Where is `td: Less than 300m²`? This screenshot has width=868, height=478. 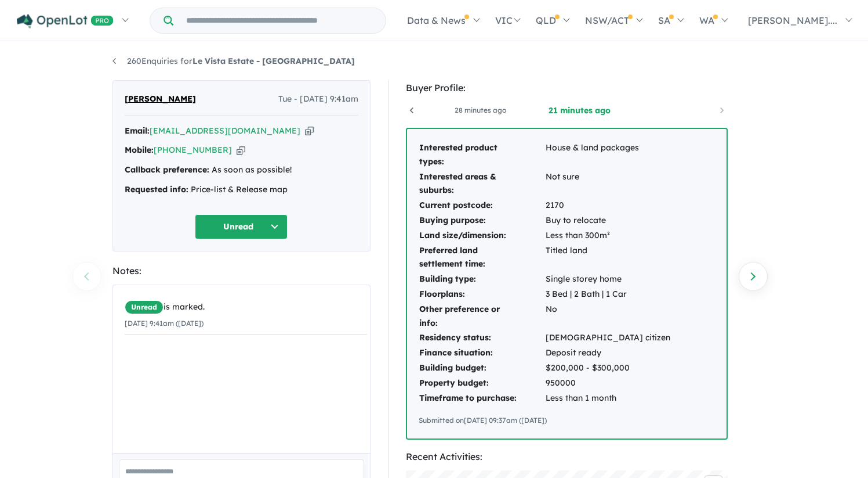 td: Less than 300m² is located at coordinates (608, 236).